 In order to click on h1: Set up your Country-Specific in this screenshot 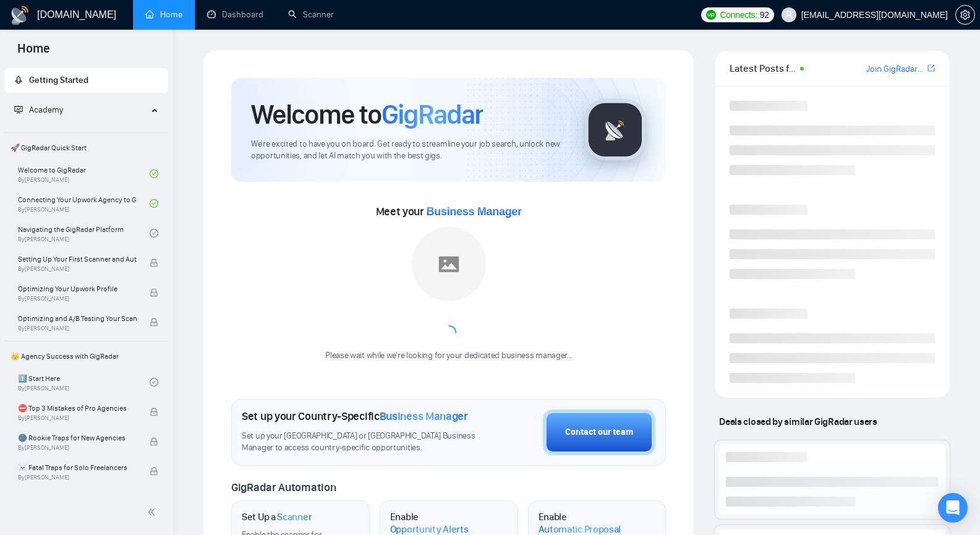, I will do `click(355, 416)`.